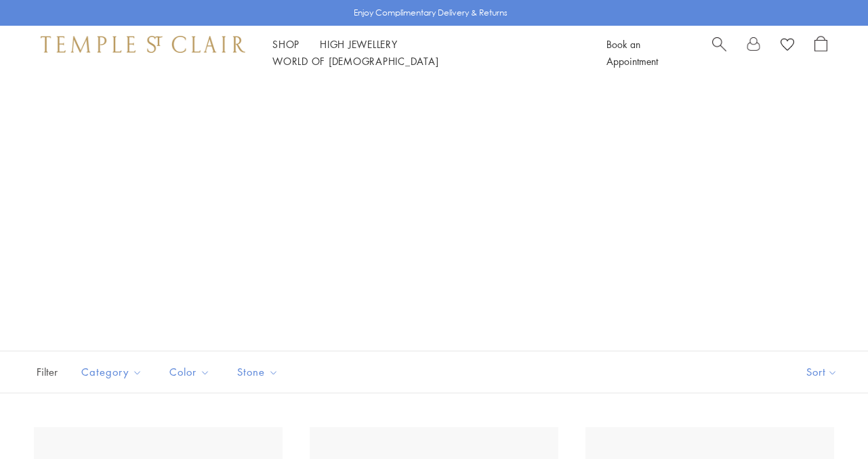  What do you see at coordinates (112, 372) in the screenshot?
I see `button: Category` at bounding box center [112, 372].